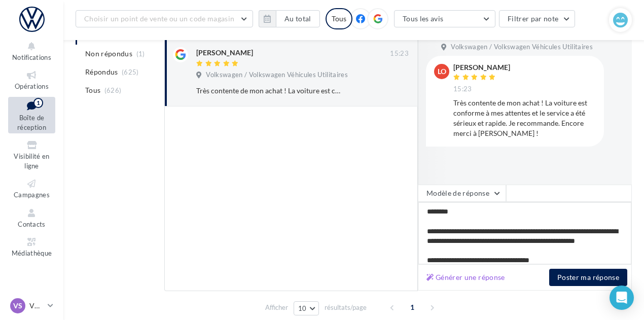 This screenshot has width=644, height=320. I want to click on a: Contacts, so click(32, 218).